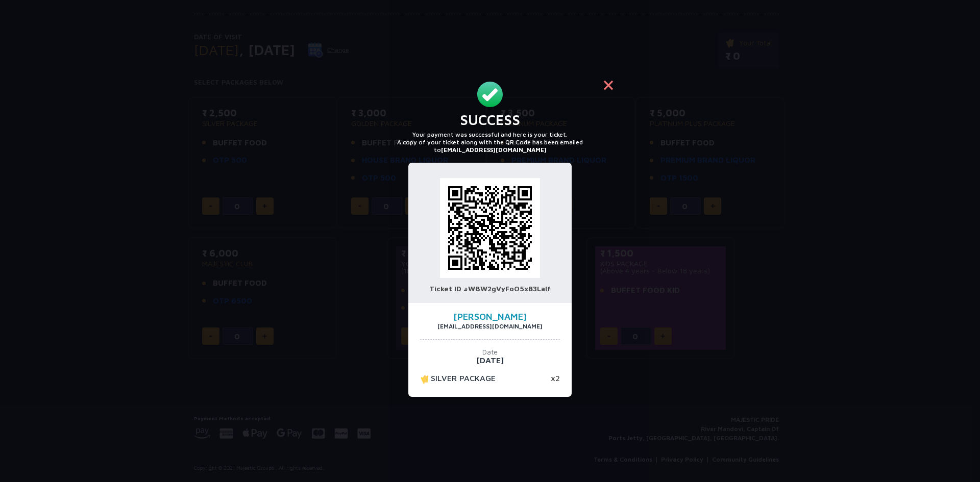  I want to click on h3: Success, so click(490, 120).